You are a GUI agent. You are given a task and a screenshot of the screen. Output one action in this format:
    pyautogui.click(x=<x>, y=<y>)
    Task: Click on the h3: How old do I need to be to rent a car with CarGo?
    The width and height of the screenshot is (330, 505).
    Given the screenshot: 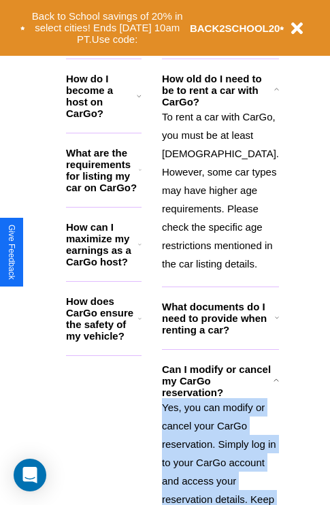 What is the action you would take?
    pyautogui.click(x=218, y=90)
    